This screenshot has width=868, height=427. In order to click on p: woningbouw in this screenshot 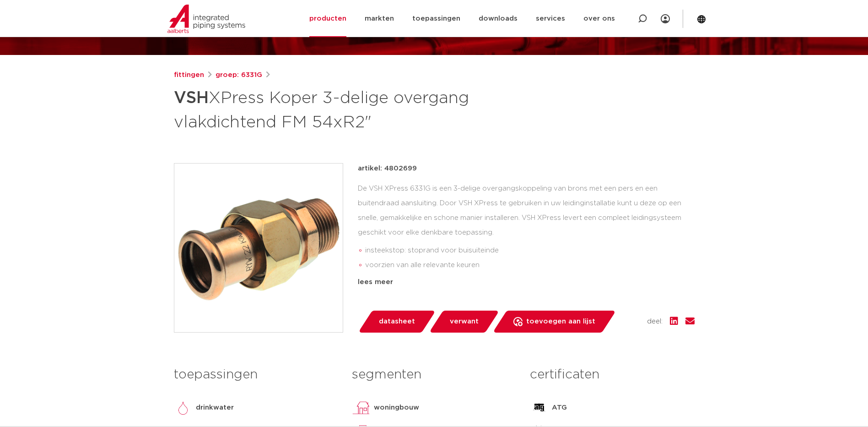, I will do `click(396, 408)`.